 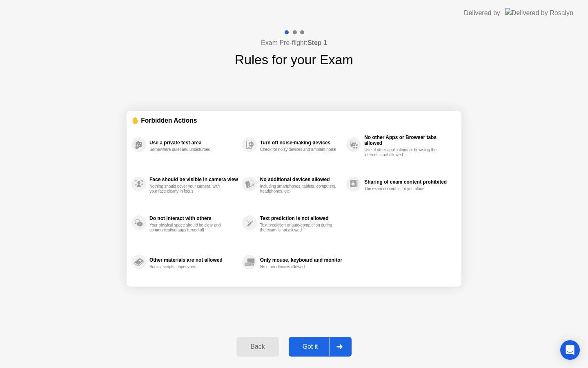 What do you see at coordinates (294, 60) in the screenshot?
I see `h1: Rules for your Exam` at bounding box center [294, 60].